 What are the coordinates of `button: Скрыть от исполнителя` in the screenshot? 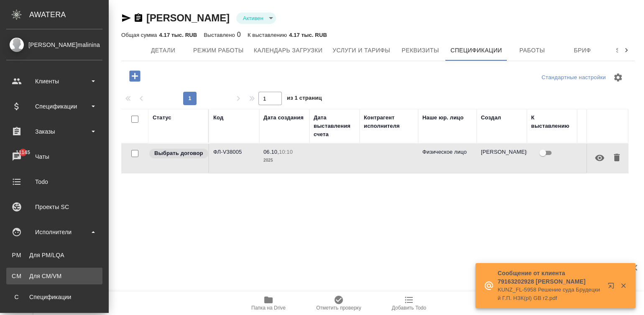 It's located at (600, 158).